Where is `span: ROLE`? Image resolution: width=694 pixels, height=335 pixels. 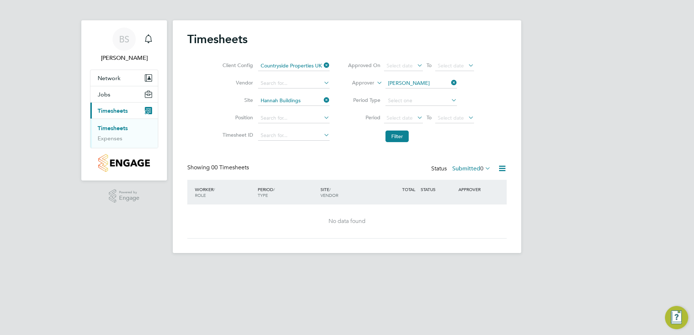 span: ROLE is located at coordinates (200, 195).